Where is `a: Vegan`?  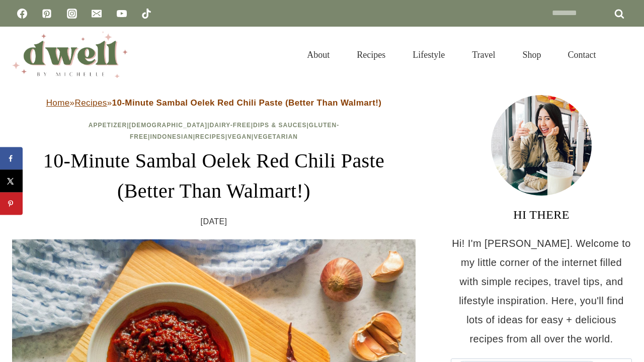
a: Vegan is located at coordinates (239, 136).